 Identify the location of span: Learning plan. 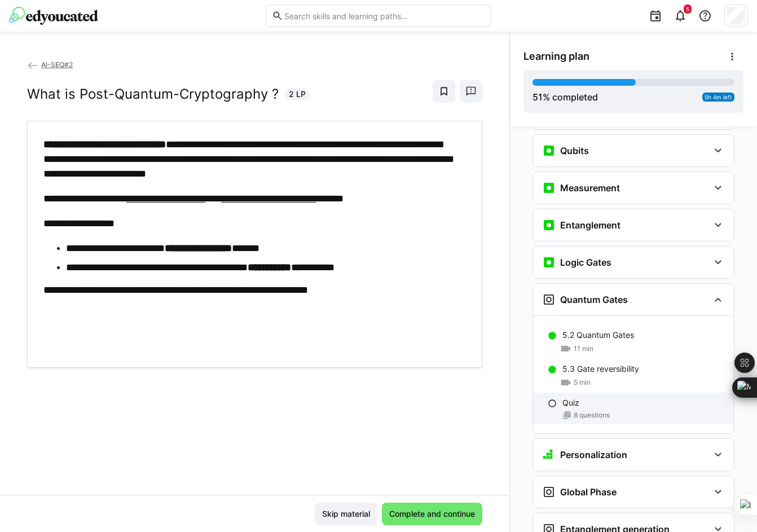
(556, 57).